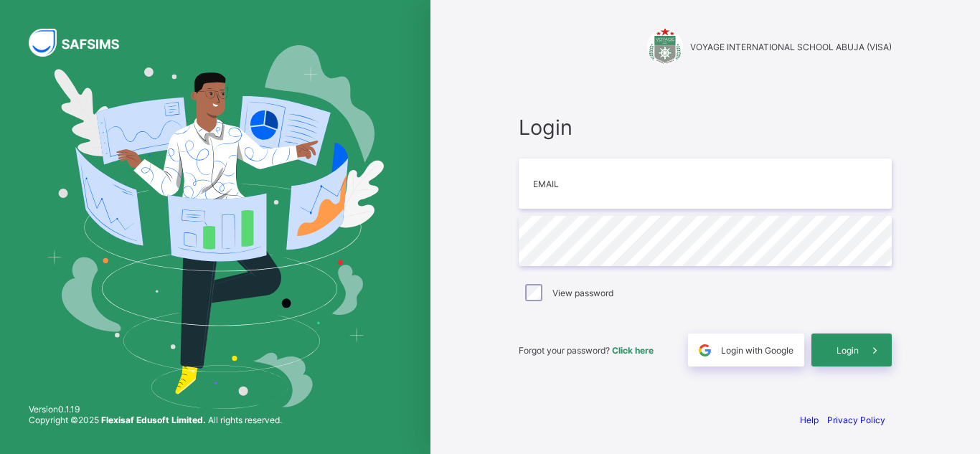 The width and height of the screenshot is (980, 454). I want to click on a: Privacy Policy, so click(856, 420).